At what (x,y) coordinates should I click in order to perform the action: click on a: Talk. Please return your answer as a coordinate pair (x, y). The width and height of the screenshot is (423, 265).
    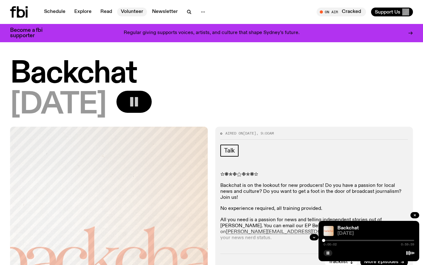
    Looking at the image, I should click on (229, 150).